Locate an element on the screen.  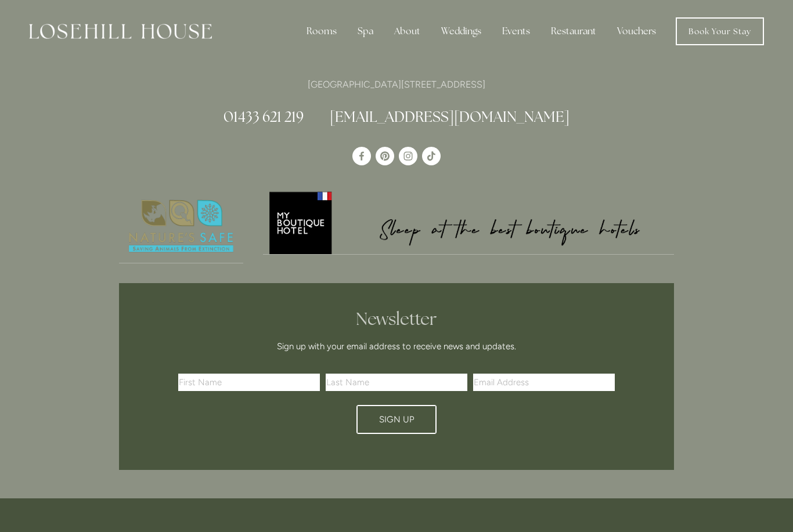
a: Nature's Safe - Logo is located at coordinates (181, 226).